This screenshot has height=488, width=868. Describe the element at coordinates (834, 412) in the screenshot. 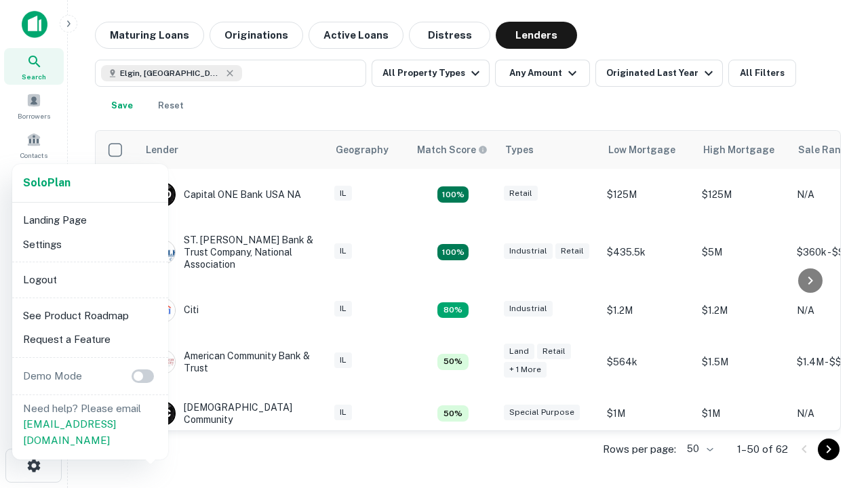

I see `div: Chat Widget` at that location.